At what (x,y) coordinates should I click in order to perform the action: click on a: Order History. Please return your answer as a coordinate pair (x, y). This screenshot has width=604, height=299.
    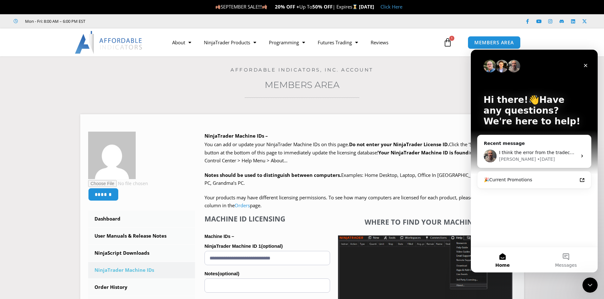
    Looking at the image, I should click on (142, 288).